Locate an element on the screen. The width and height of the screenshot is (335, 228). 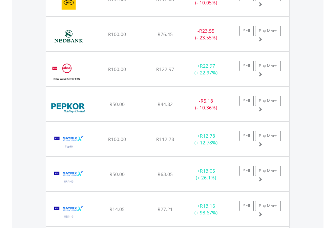
img: EQU.ZA.PPH.png is located at coordinates (68, 107).